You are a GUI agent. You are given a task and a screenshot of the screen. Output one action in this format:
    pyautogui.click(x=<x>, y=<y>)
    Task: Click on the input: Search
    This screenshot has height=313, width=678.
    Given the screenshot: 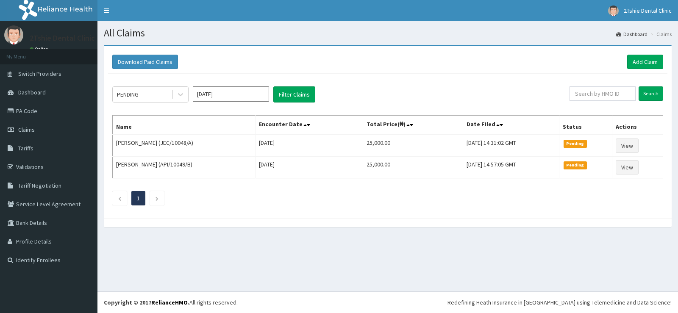 What is the action you would take?
    pyautogui.click(x=651, y=94)
    